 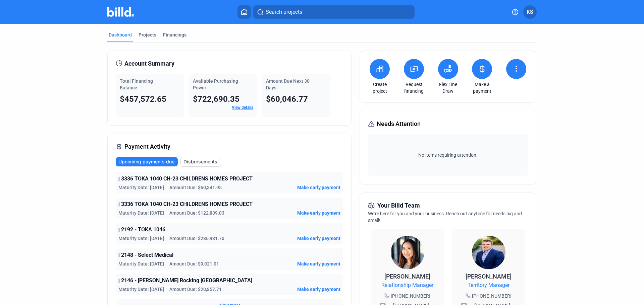 What do you see at coordinates (407, 253) in the screenshot?
I see `img: Relationship Manager` at bounding box center [407, 253].